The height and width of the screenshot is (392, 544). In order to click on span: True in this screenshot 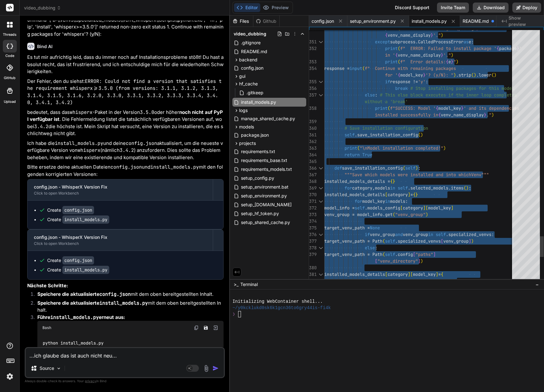, I will do `click(367, 155)`.